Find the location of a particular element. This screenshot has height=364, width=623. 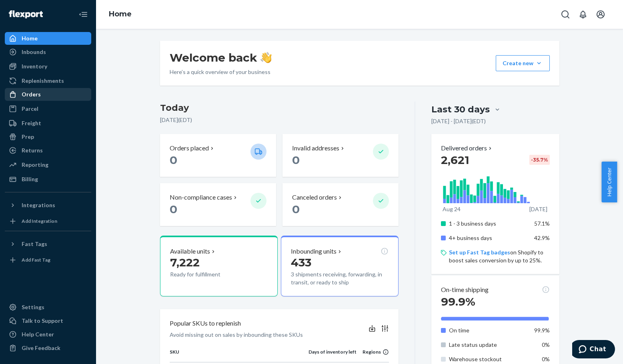

div: Prep is located at coordinates (28, 137).